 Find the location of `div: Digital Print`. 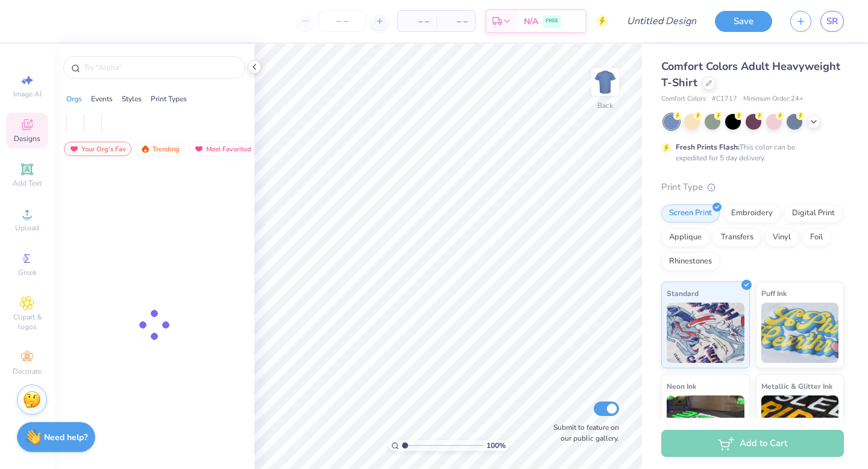

div: Digital Print is located at coordinates (813, 213).